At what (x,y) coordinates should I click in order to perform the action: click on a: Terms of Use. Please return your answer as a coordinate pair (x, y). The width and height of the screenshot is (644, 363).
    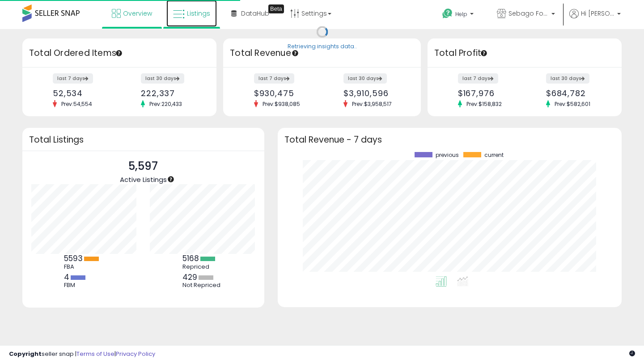
    Looking at the image, I should click on (95, 354).